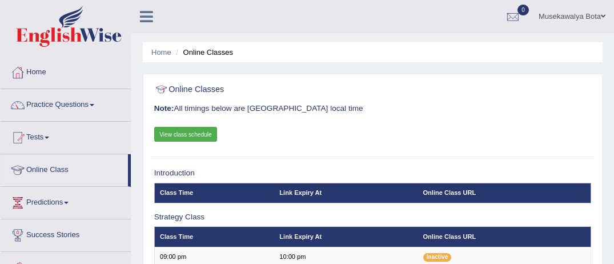  Describe the element at coordinates (523, 10) in the screenshot. I see `span: 0` at that location.